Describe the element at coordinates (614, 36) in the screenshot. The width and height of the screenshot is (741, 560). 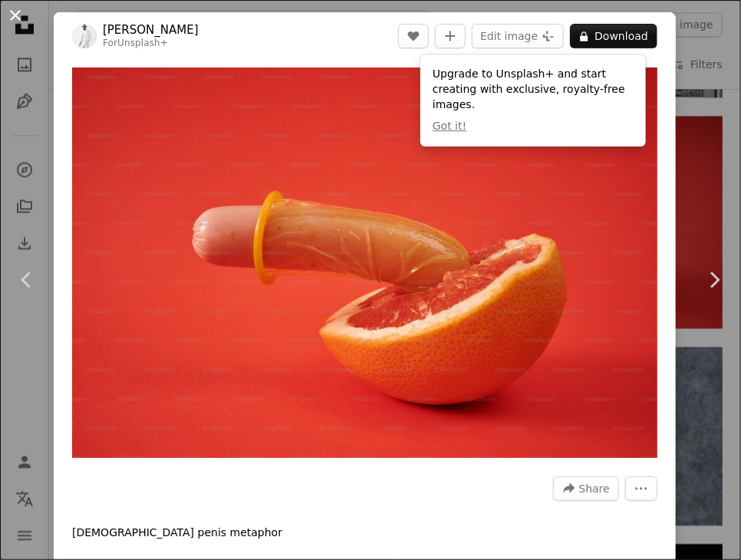
I see `button: Download` at that location.